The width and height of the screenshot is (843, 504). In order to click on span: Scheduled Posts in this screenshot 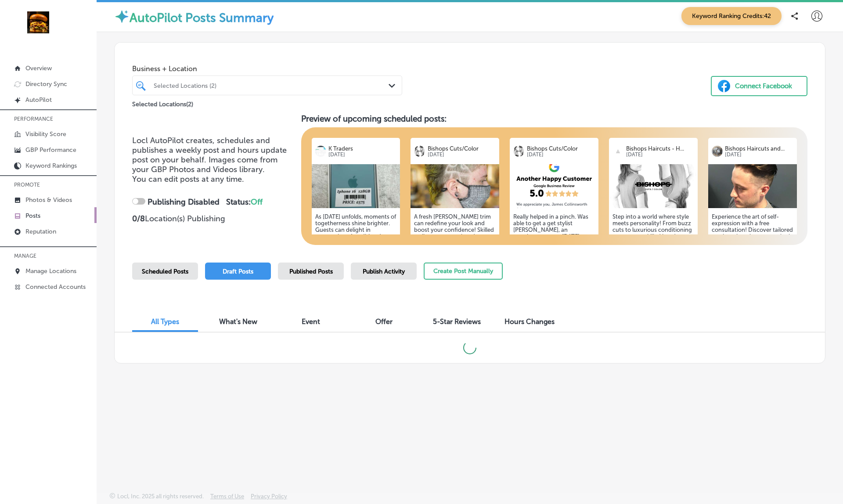, I will do `click(165, 271)`.